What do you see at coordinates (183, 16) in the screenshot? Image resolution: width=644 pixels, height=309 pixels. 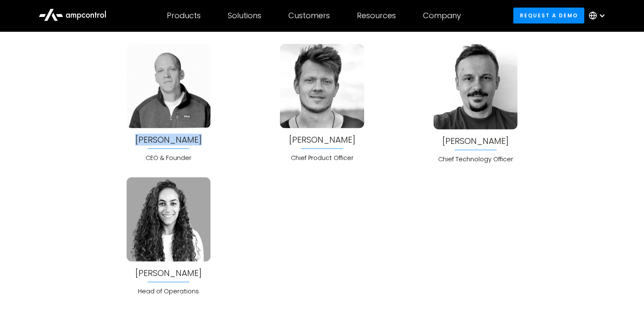 I see `div: Products` at bounding box center [183, 16].